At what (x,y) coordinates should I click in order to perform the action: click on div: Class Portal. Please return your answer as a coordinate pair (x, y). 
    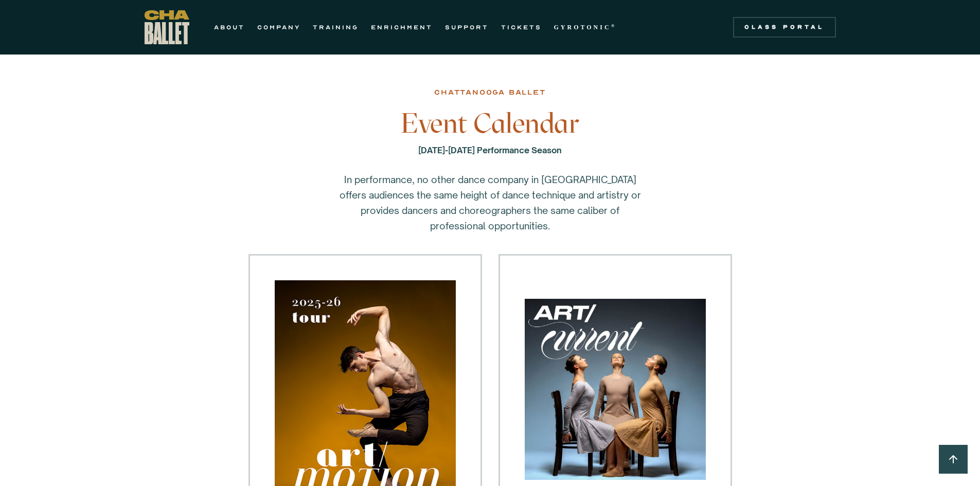
    Looking at the image, I should click on (785, 27).